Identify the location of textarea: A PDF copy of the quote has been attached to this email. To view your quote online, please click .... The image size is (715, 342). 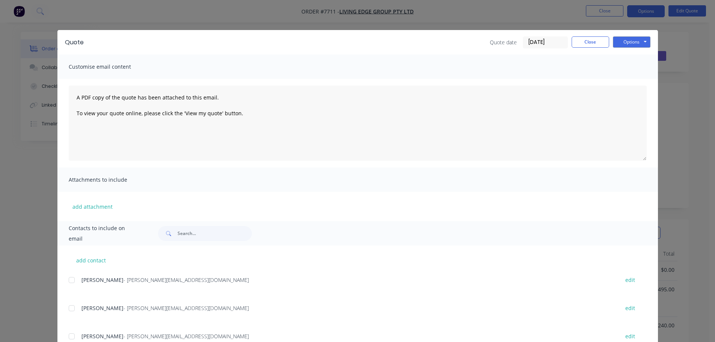
(358, 123).